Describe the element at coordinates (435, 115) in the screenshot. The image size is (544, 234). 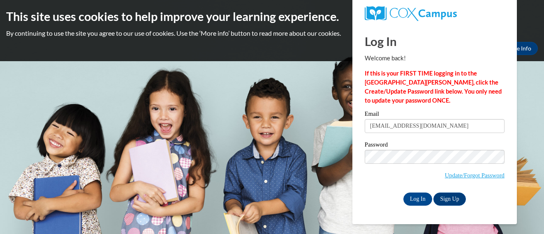
I see `label: Email` at that location.